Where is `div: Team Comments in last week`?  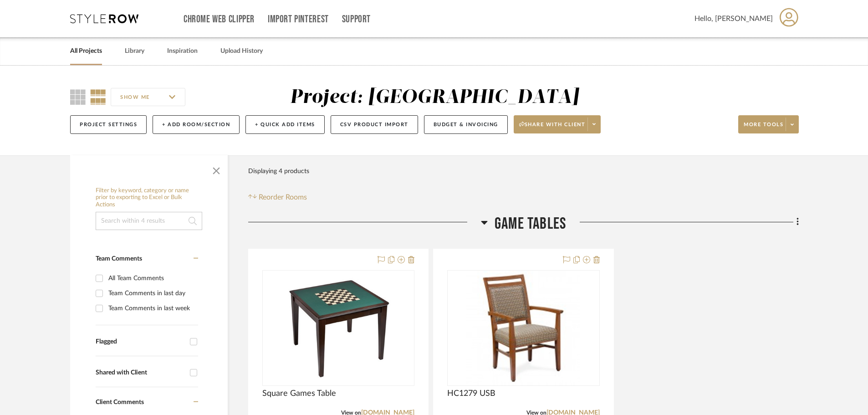 div: Team Comments in last week is located at coordinates (152, 308).